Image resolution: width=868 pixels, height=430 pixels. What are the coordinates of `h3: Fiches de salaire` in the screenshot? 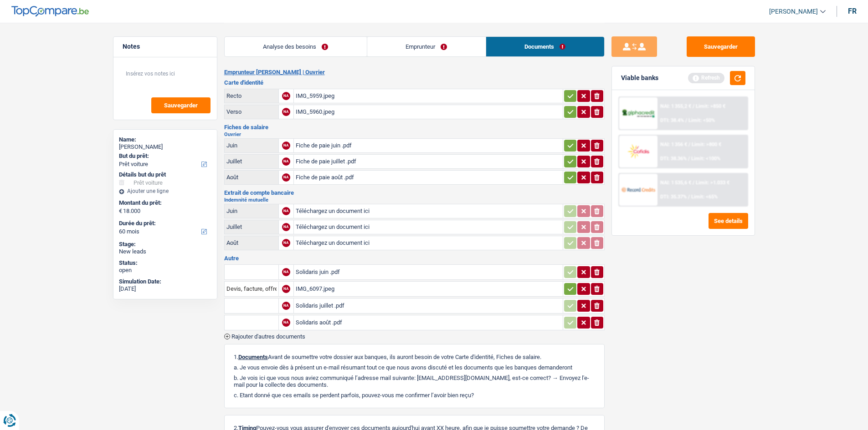 It's located at (414, 127).